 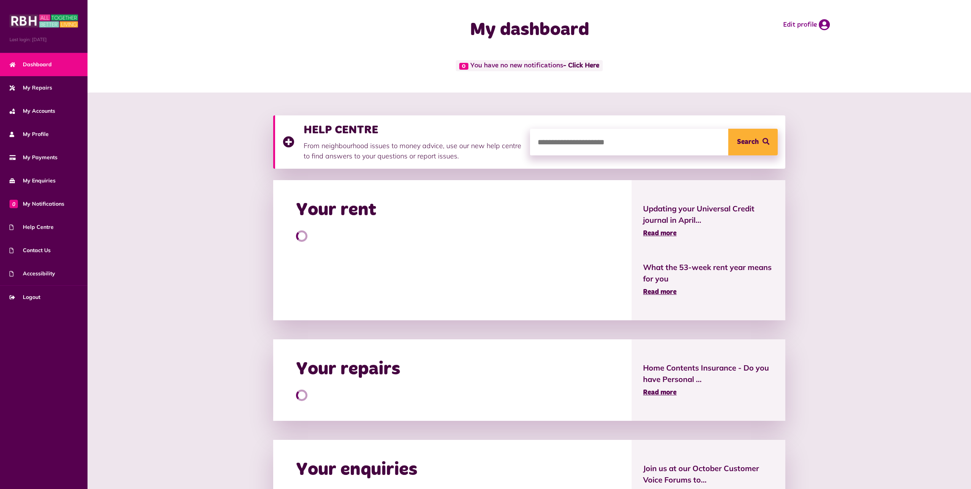 I want to click on span: What the 53-week rent year means for you, so click(x=709, y=273).